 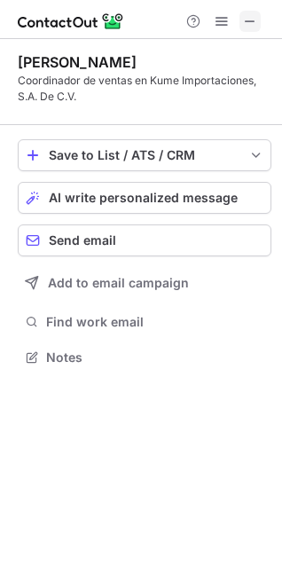 I want to click on span: Send email, so click(x=82, y=240).